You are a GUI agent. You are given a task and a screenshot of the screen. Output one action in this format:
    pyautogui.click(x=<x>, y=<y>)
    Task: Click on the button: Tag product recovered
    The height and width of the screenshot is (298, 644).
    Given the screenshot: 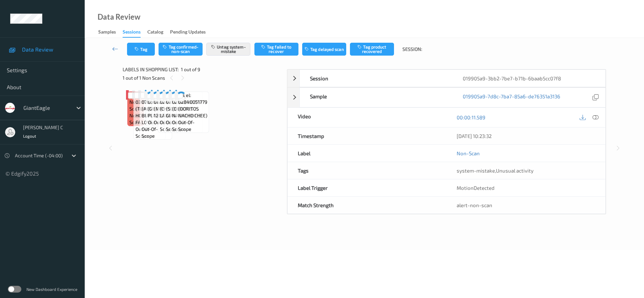 What is the action you would take?
    pyautogui.click(x=372, y=49)
    